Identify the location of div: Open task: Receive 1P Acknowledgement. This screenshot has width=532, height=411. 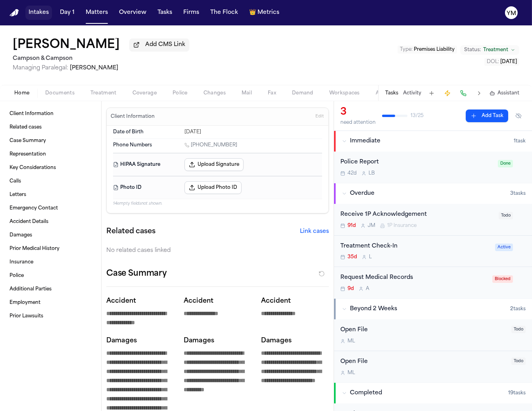
(433, 220).